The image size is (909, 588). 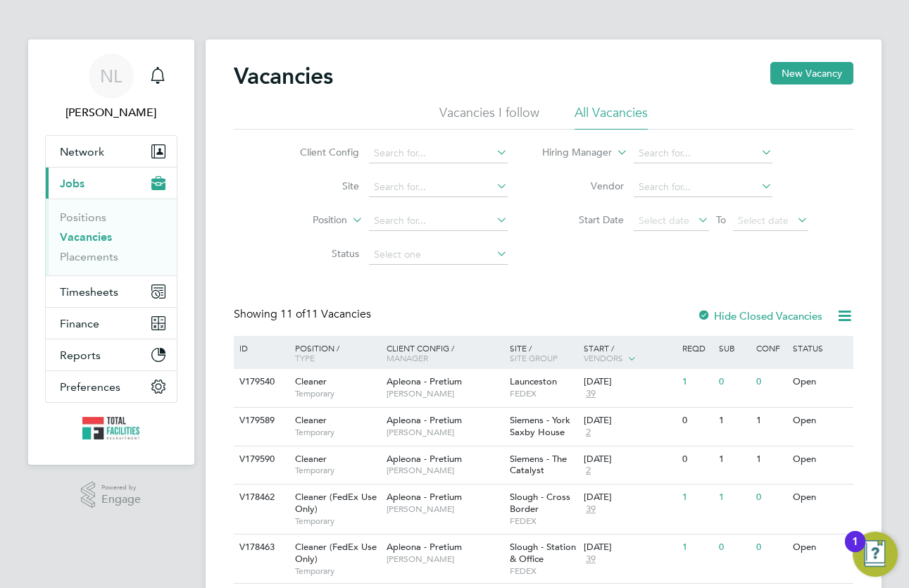 I want to click on span: Powered by, so click(x=121, y=487).